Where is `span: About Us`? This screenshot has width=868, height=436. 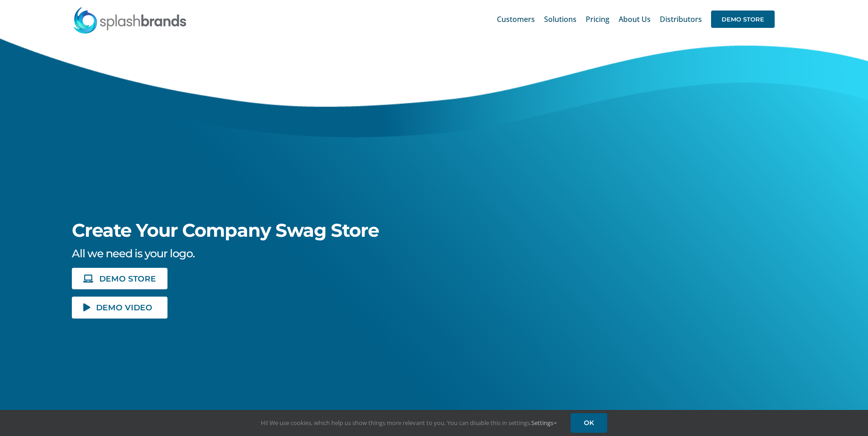
span: About Us is located at coordinates (635, 19).